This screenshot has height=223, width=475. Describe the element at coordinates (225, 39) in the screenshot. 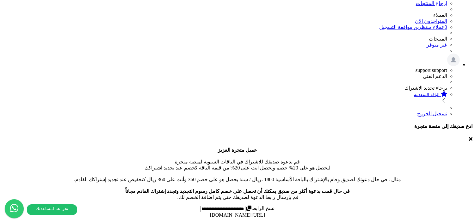

I see `li: المنتجات` at that location.